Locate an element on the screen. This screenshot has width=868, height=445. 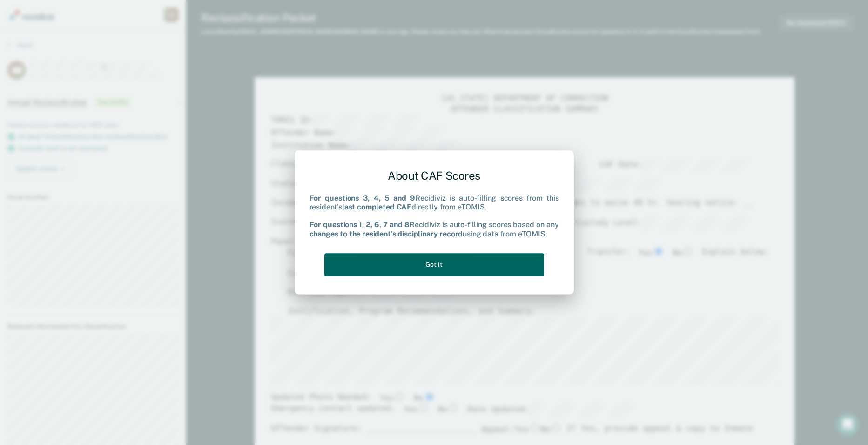
b: For questions 3, 4, 5 and 9 is located at coordinates (362, 198).